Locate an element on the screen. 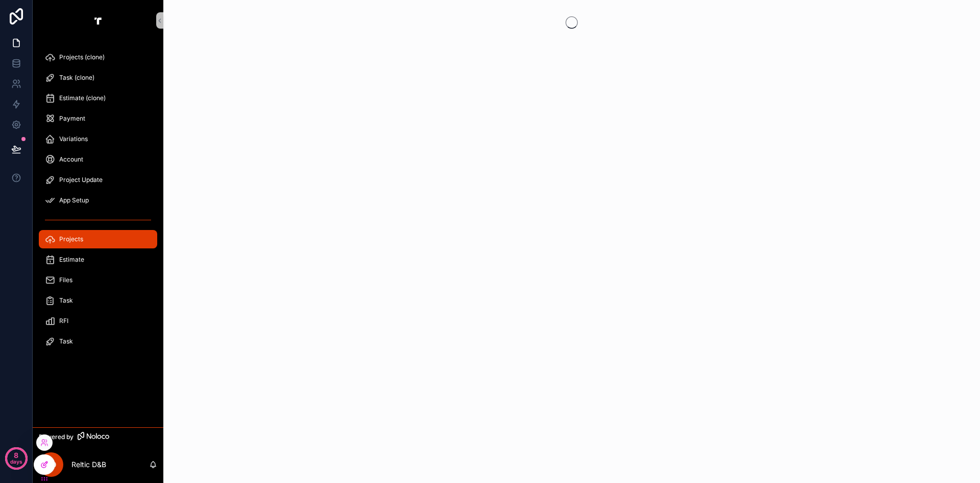  span: Files is located at coordinates (66, 280).